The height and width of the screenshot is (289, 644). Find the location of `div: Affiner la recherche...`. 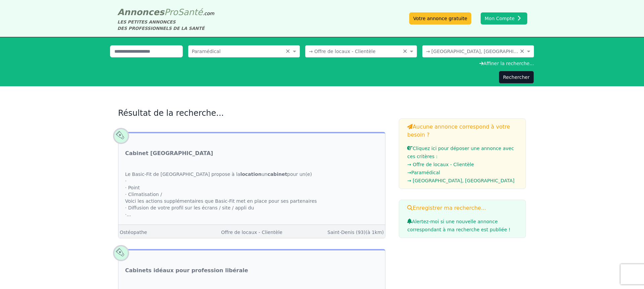

div: Affiner la recherche... is located at coordinates (322, 63).